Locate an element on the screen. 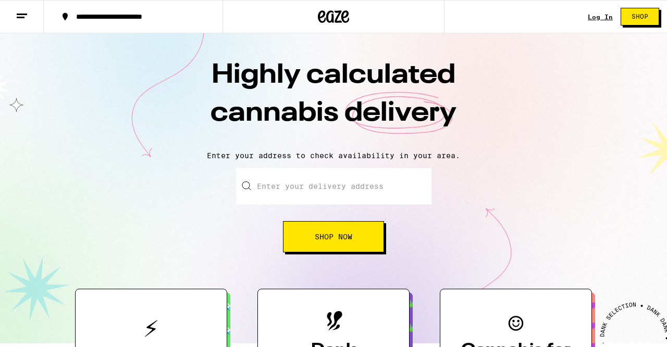  a: Log In is located at coordinates (600, 17).